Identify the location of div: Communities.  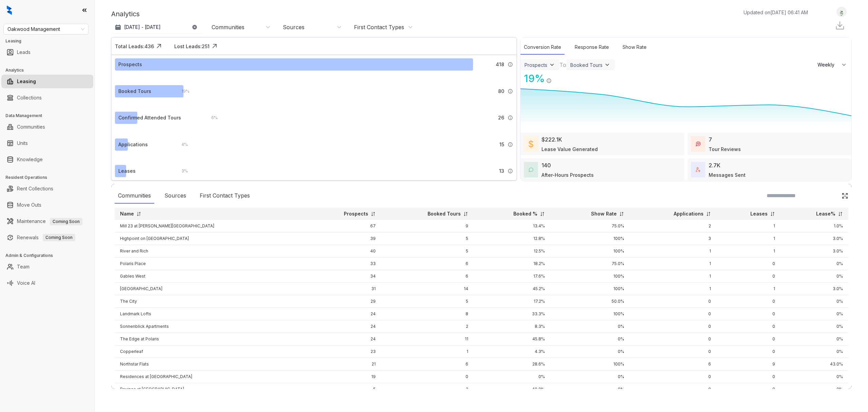
(228, 27).